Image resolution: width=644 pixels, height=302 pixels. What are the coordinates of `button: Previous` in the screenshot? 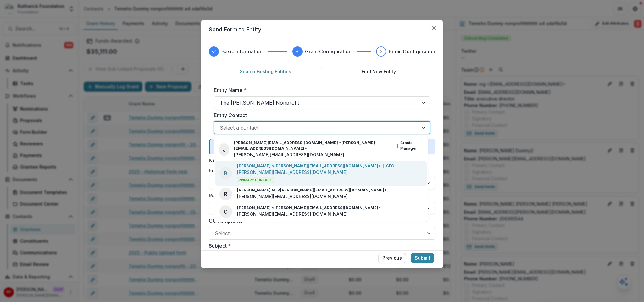 It's located at (392, 258).